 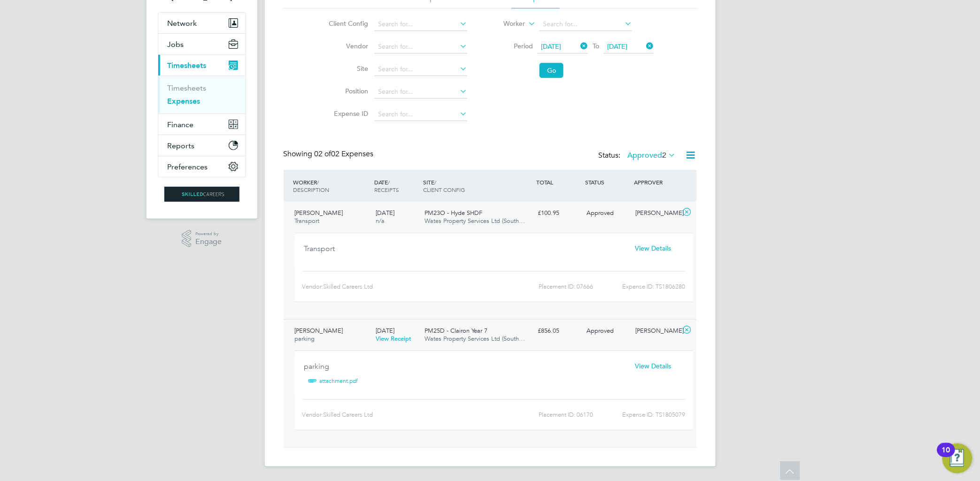 What do you see at coordinates (559, 331) in the screenshot?
I see `div: £856.05` at bounding box center [559, 331].